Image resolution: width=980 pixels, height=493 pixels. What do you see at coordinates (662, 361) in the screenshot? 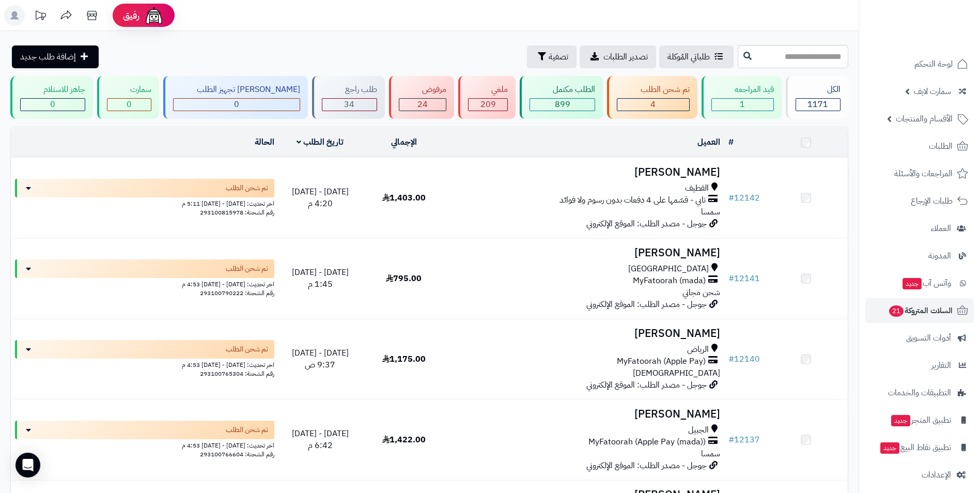
I see `span: MyFatoorah (Apple Pay)` at bounding box center [662, 361].